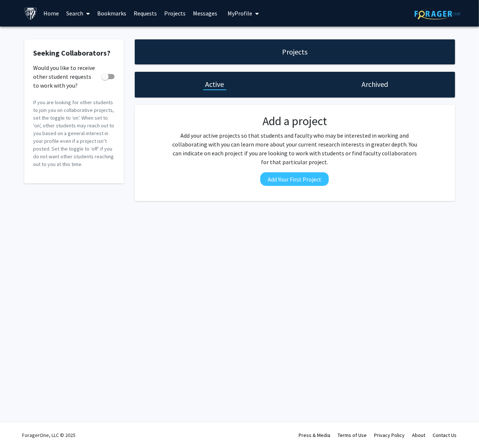  I want to click on div: ForagerOne, LLC © 2025, so click(49, 435).